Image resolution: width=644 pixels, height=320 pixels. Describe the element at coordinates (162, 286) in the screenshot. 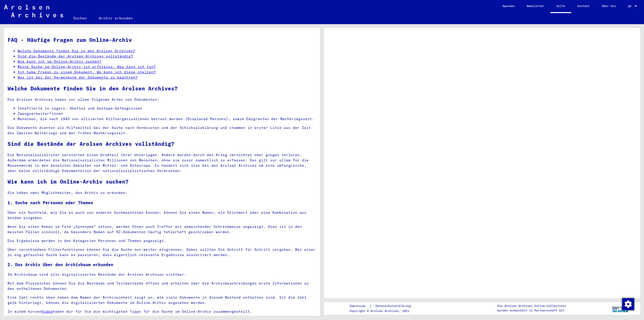

I see `p: Mit dem Pluszeichen können Sie die Bestände und Teilbestände öffnen und erhalten über die Archivb...` at that location.